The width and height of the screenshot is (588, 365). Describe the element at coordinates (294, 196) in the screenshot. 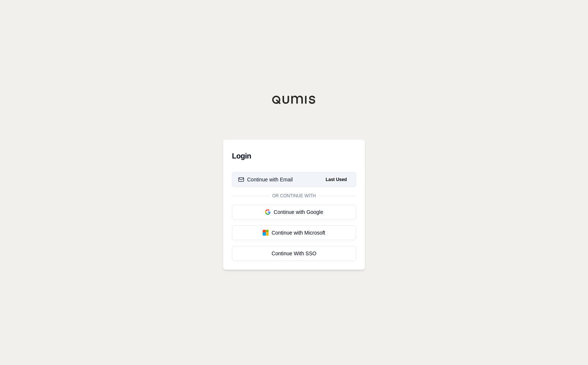

I see `span: Or continue with` at that location.